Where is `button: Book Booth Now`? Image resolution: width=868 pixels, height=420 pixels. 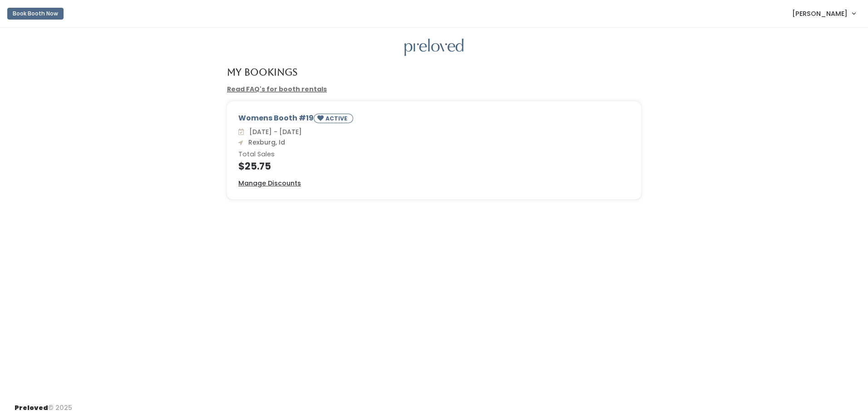 button: Book Booth Now is located at coordinates (35, 14).